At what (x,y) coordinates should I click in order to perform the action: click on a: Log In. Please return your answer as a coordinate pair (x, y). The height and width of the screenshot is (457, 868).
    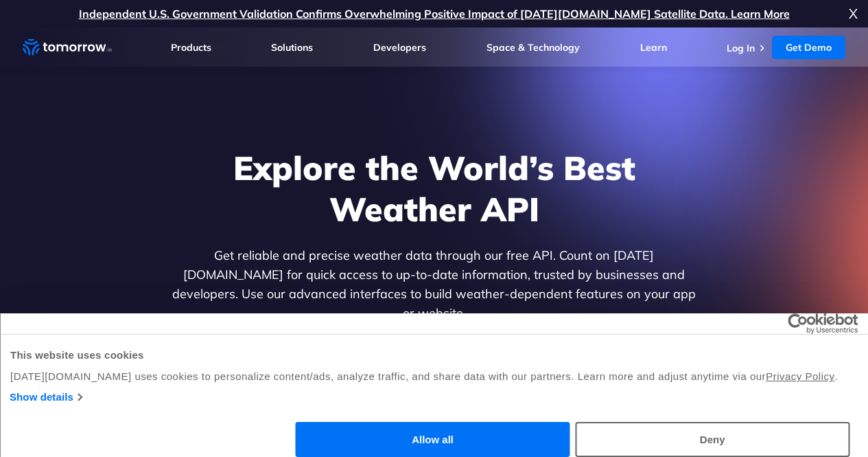
    Looking at the image, I should click on (740, 48).